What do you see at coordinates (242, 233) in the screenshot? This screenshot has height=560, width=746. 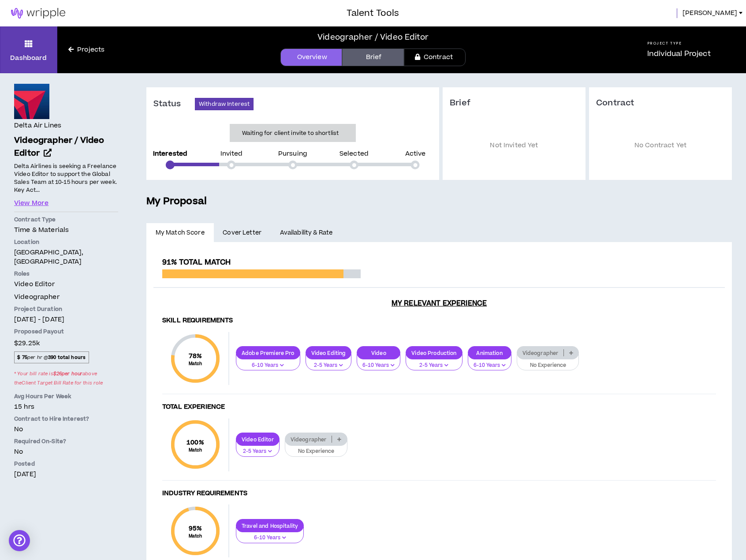 I see `span: Cover Letter` at bounding box center [242, 233].